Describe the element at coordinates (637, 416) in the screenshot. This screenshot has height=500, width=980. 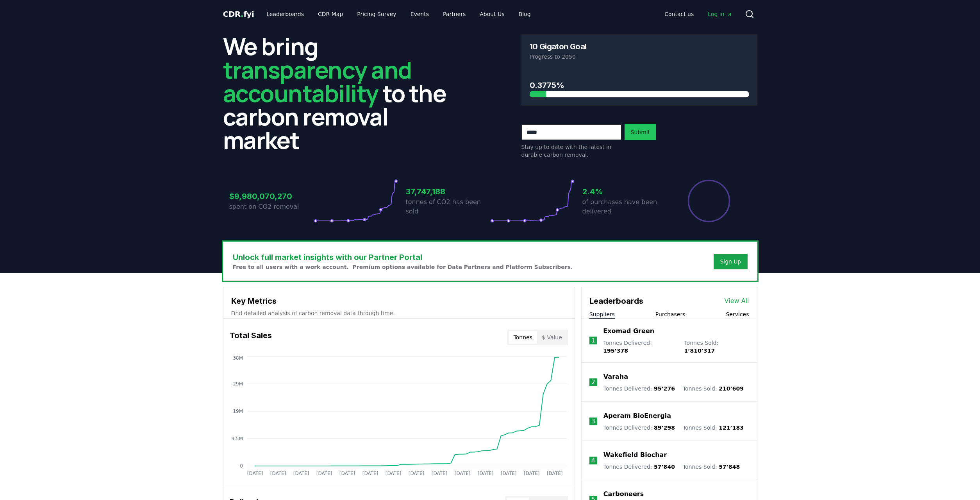
I see `a: Aperam BioEnergia` at that location.